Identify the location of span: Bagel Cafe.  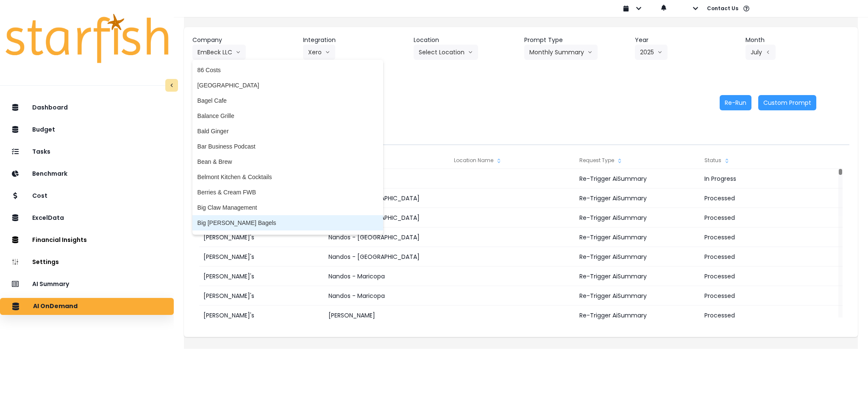
(287, 101).